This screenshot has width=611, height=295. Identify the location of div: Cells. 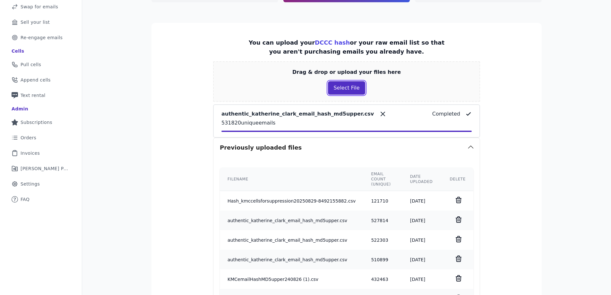
(18, 51).